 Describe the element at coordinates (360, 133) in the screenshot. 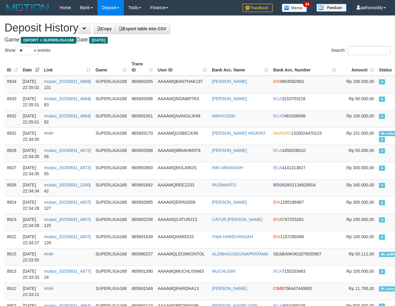

I see `span: Rp 151.000,00` at that location.